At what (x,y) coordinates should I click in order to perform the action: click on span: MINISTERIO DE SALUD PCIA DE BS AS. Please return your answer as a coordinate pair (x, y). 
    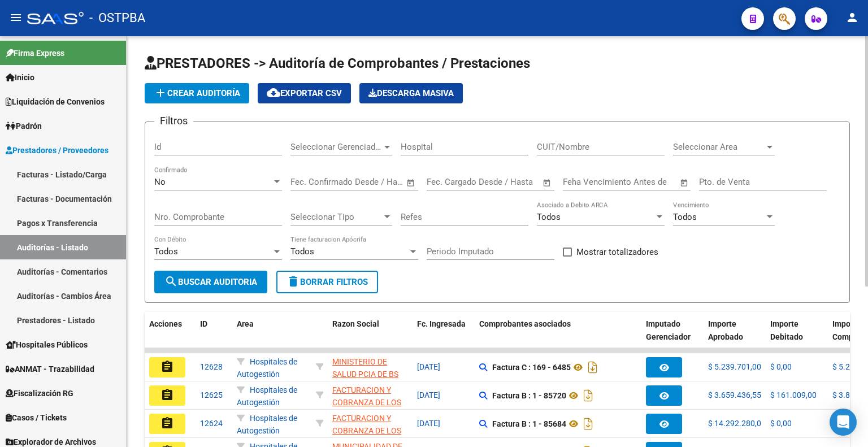
    Looking at the image, I should click on (365, 375).